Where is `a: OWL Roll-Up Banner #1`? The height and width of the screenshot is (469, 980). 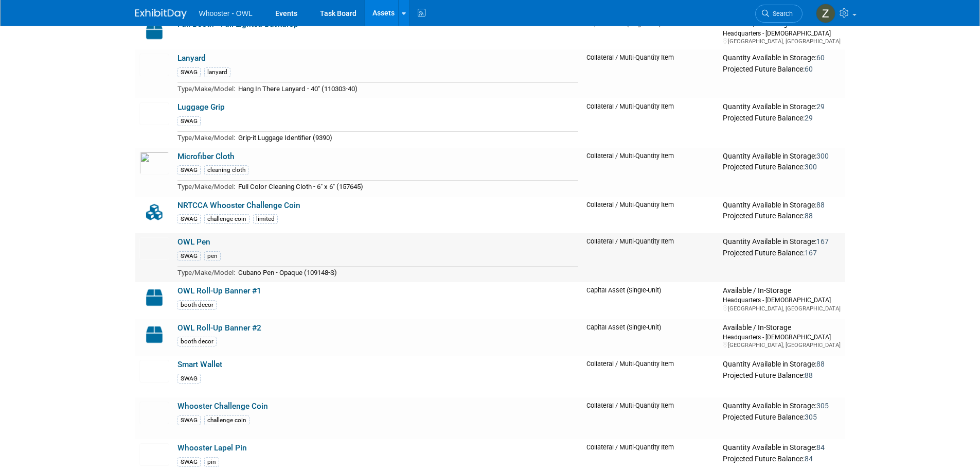 a: OWL Roll-Up Banner #1 is located at coordinates (219, 291).